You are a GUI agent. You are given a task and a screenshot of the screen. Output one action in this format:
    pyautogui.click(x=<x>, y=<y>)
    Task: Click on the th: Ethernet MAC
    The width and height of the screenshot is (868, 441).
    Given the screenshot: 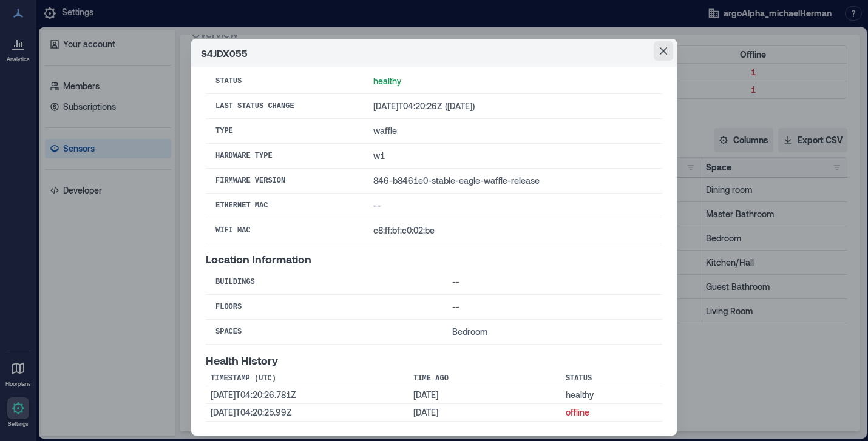 What is the action you would take?
    pyautogui.click(x=284, y=206)
    